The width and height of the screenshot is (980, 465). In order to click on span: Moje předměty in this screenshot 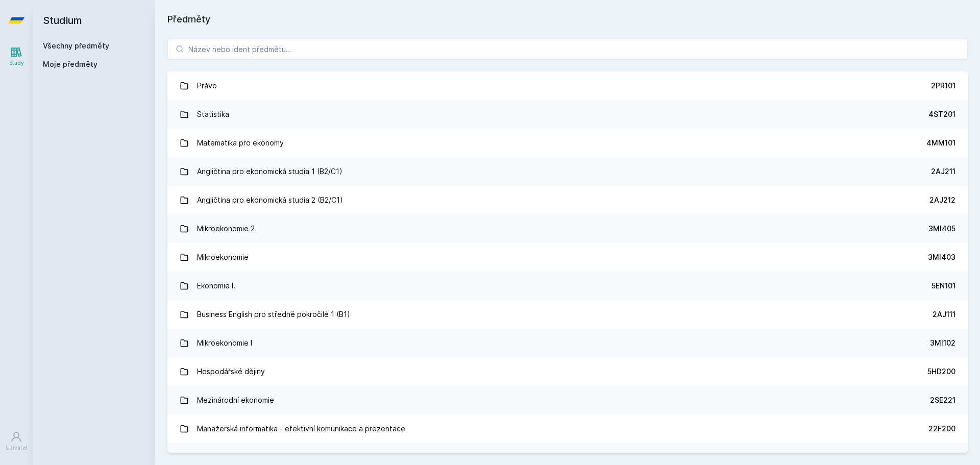, I will do `click(70, 65)`.